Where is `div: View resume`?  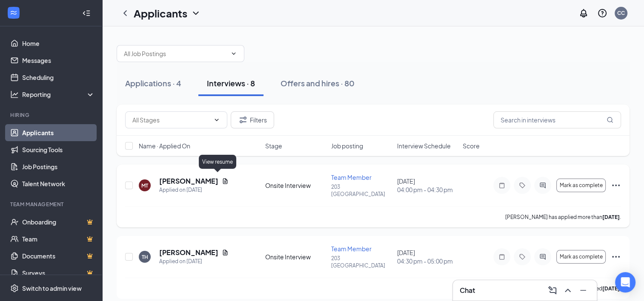 div: View resume is located at coordinates (218, 162).